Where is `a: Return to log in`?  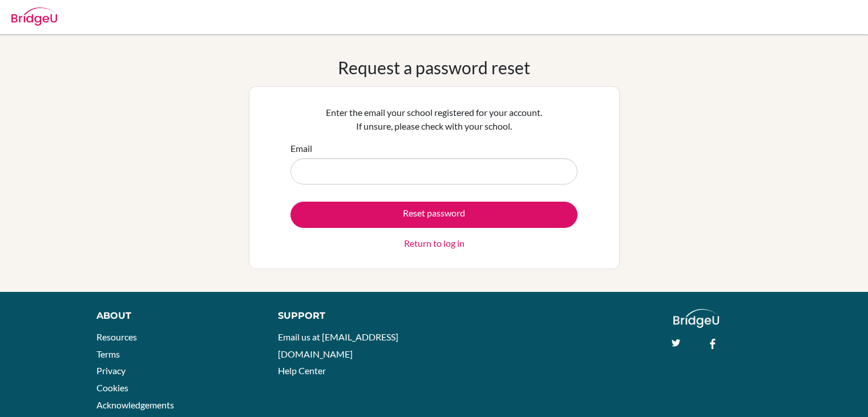
a: Return to log in is located at coordinates (435, 243).